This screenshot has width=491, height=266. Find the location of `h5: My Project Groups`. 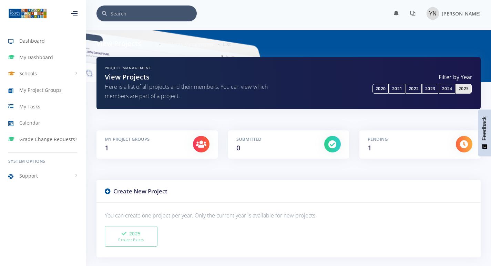

h5: My Project Groups is located at coordinates (144, 139).